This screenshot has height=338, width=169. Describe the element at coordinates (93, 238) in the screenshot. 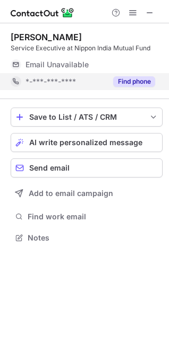

I see `span: Notes` at that location.